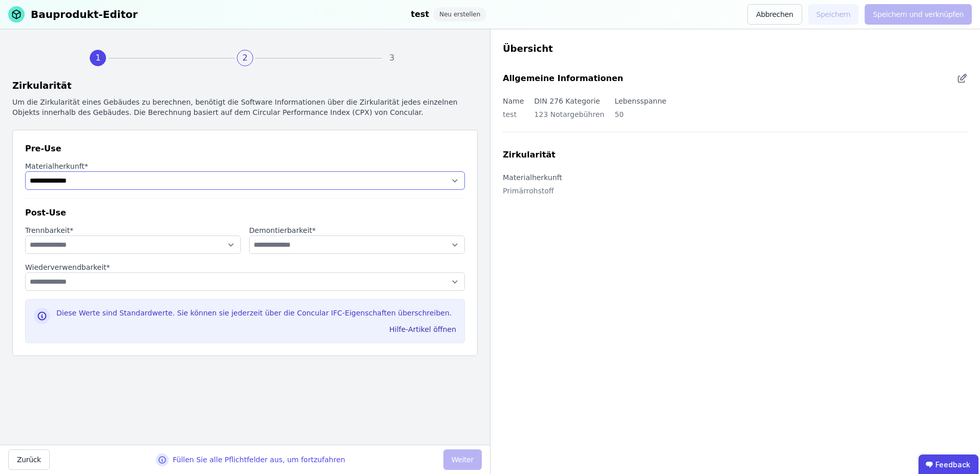  Describe the element at coordinates (513, 101) in the screenshot. I see `label: Name` at that location.